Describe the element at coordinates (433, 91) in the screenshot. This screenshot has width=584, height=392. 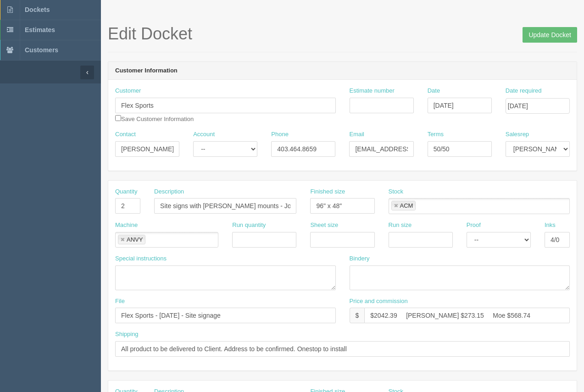
I see `label: Date` at that location.